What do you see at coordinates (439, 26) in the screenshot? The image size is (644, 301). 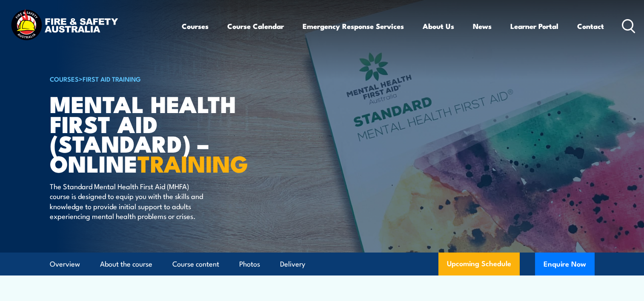 I see `a: About Us` at bounding box center [439, 26].